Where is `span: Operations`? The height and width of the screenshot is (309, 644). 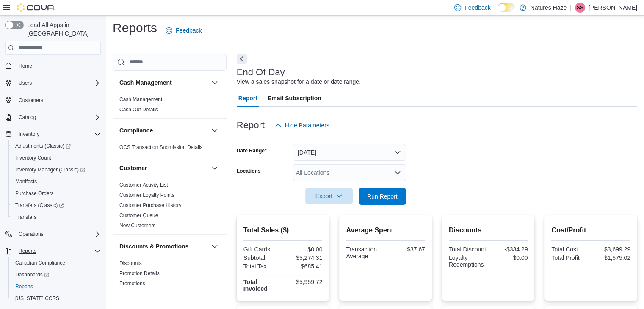 span: Operations is located at coordinates (58, 234).